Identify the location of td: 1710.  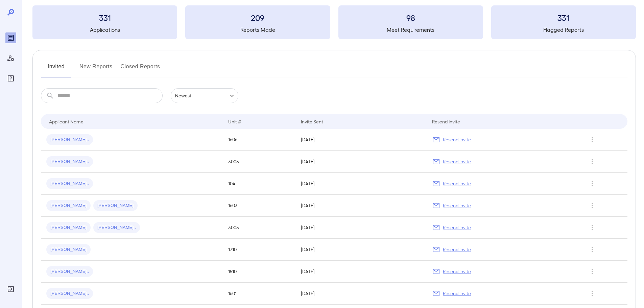
(259, 250).